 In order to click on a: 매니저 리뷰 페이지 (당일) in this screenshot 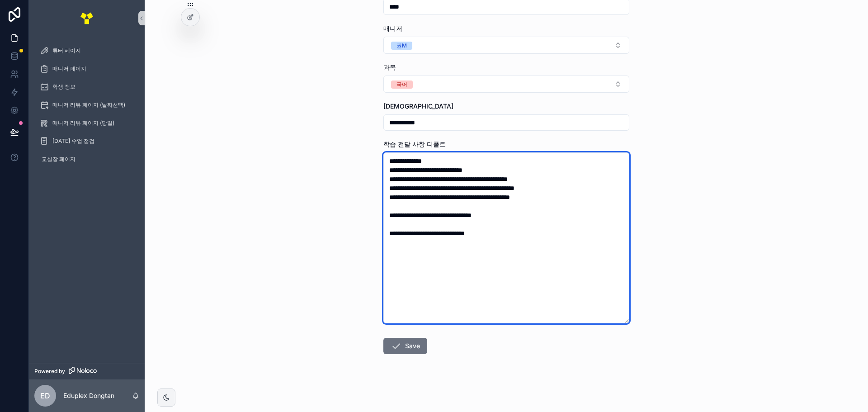, I will do `click(87, 123)`.